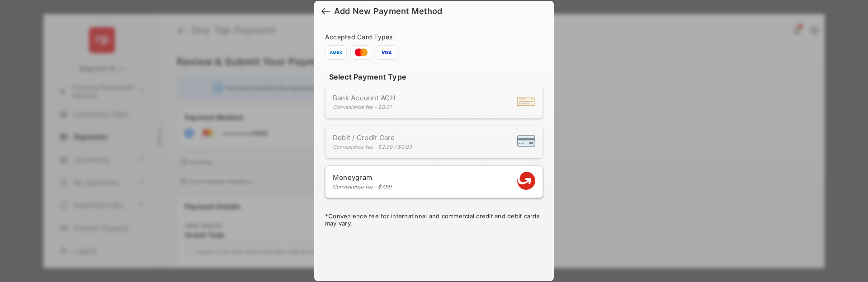 The width and height of the screenshot is (868, 282). I want to click on span: Bank Account ACH, so click(364, 98).